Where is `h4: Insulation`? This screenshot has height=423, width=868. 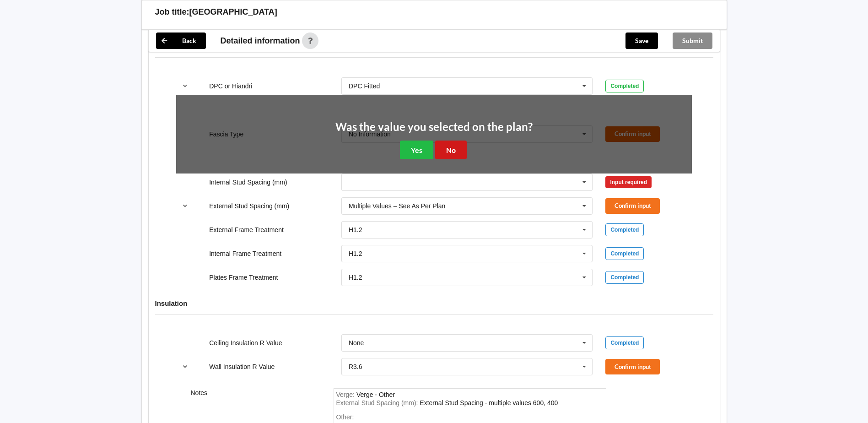
h4: Insulation is located at coordinates (434, 303).